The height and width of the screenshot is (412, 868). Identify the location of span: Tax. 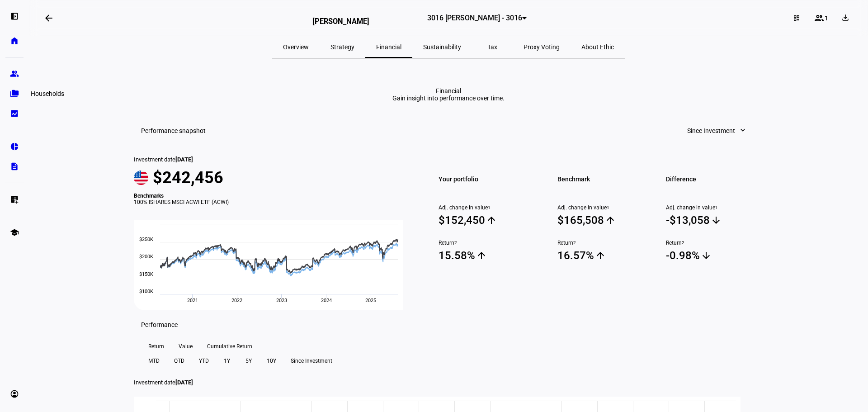
(492, 47).